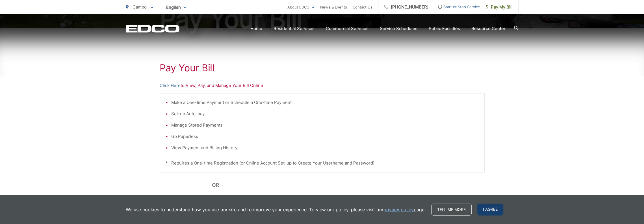 The width and height of the screenshot is (644, 224). Describe the element at coordinates (398, 29) in the screenshot. I see `a: Service Schedules` at that location.